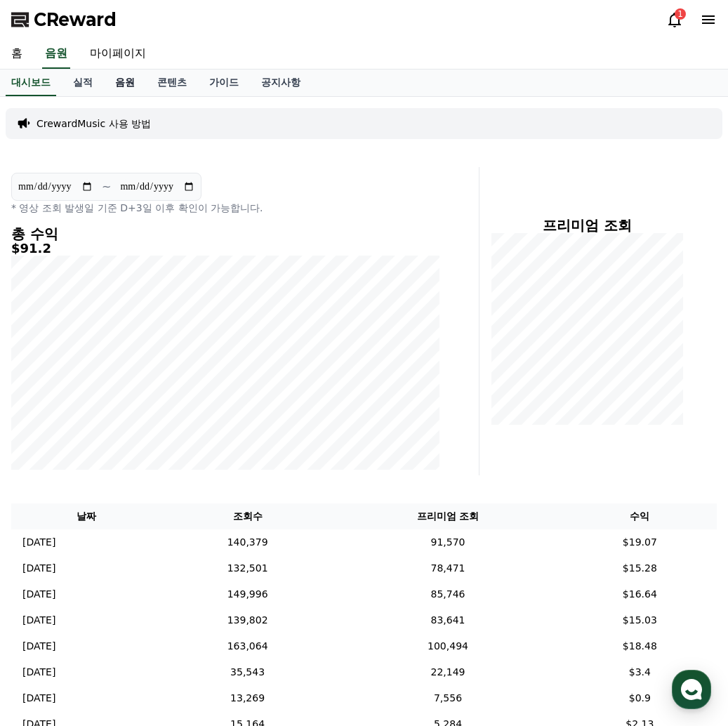 Image resolution: width=728 pixels, height=726 pixels. What do you see at coordinates (640, 646) in the screenshot?
I see `td: $18.48` at bounding box center [640, 646].